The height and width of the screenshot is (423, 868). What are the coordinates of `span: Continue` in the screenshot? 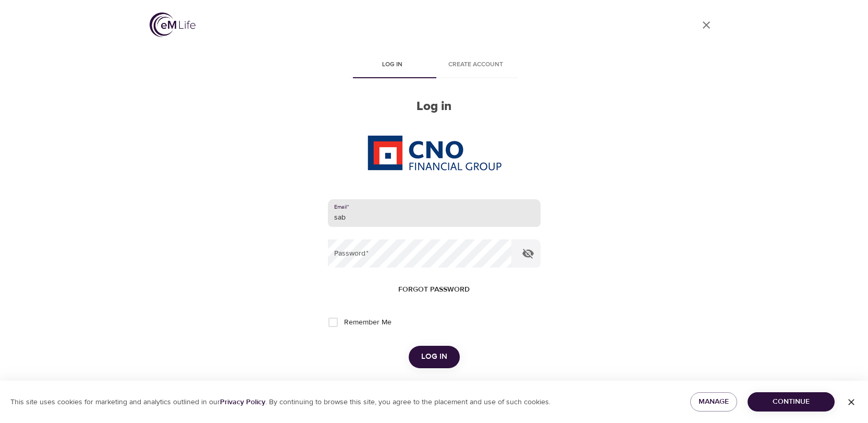 It's located at (791, 402).